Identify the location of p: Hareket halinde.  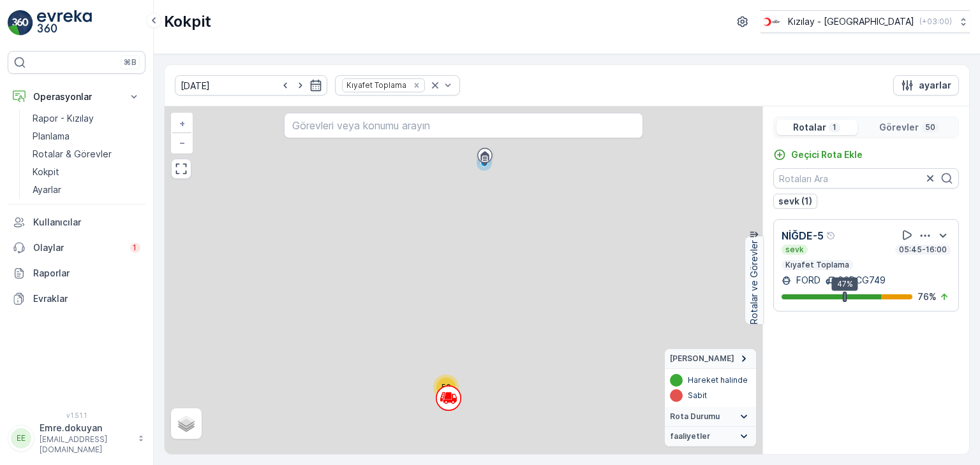
(718, 381).